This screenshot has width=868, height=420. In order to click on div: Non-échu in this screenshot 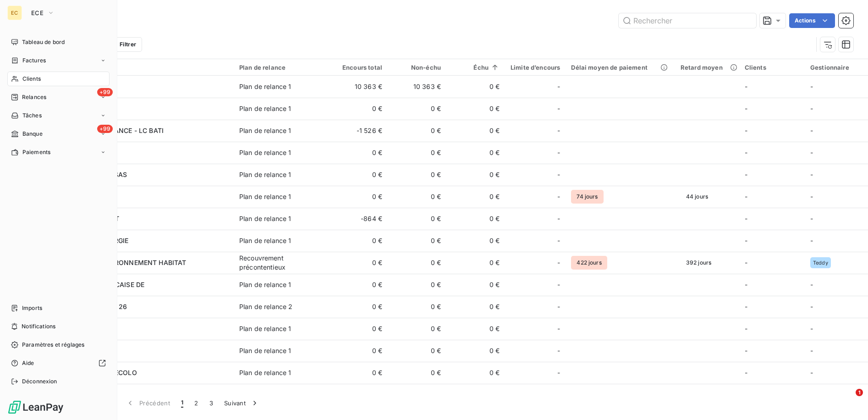, I will do `click(417, 67)`.